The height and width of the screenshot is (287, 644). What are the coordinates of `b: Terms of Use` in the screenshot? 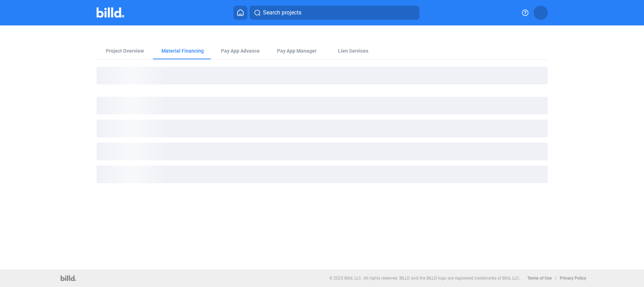 It's located at (539, 278).